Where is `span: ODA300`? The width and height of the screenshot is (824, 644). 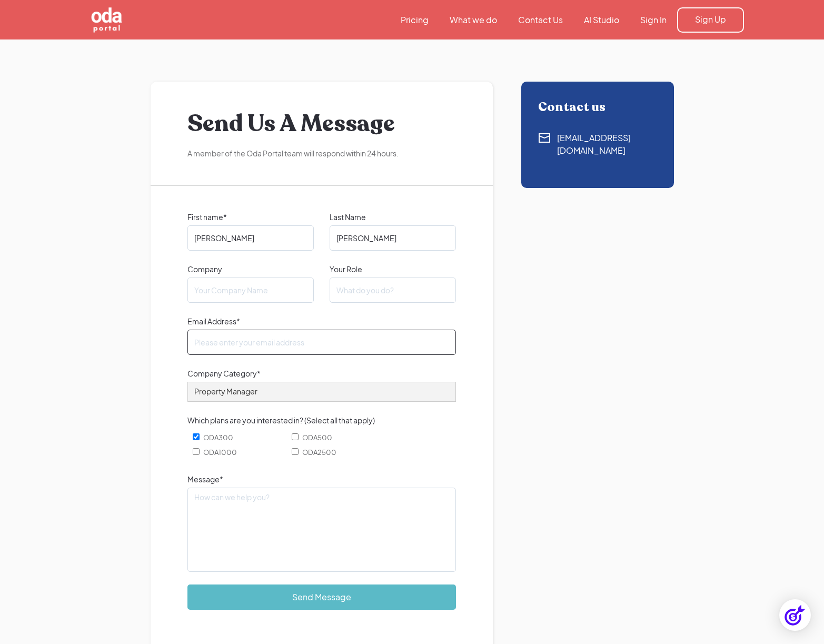 span: ODA300 is located at coordinates (218, 437).